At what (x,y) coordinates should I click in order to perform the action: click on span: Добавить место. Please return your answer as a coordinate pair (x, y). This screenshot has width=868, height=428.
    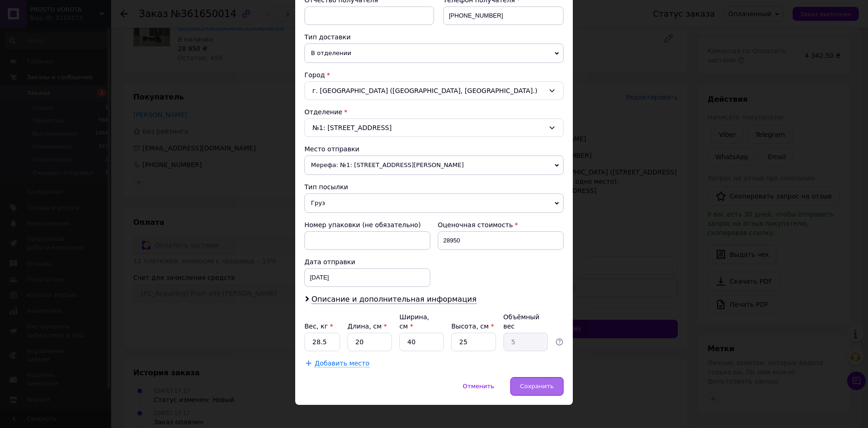
    Looking at the image, I should click on (342, 363).